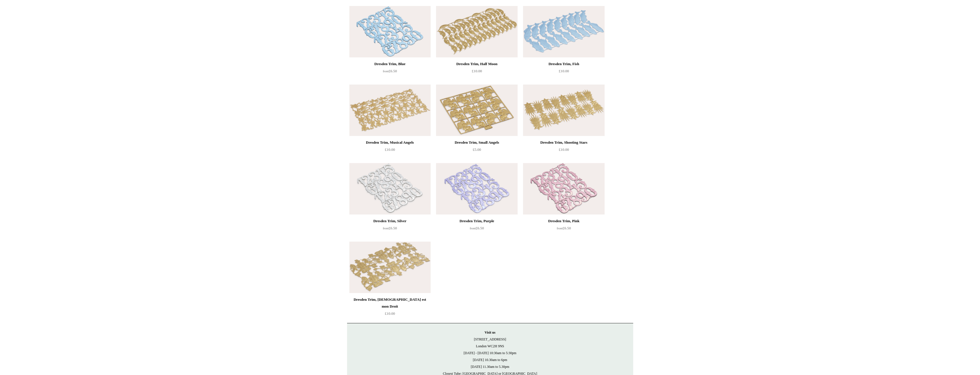 The image size is (980, 375). Describe the element at coordinates (390, 268) in the screenshot. I see `img: Dresden Trim, Dieu est mon Droit` at that location.